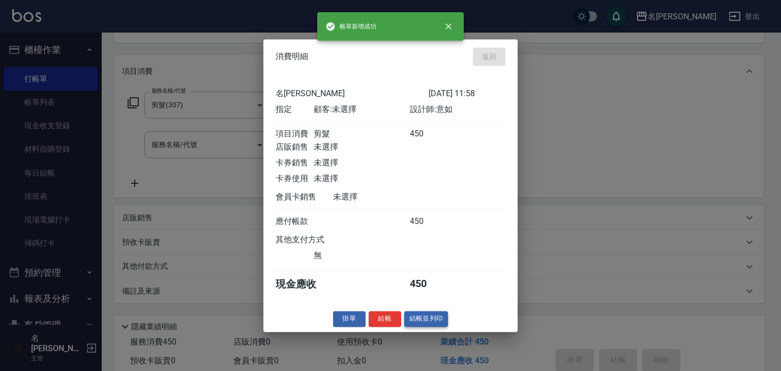  Describe the element at coordinates (304, 197) in the screenshot. I see `div: 會員卡銷售` at that location.